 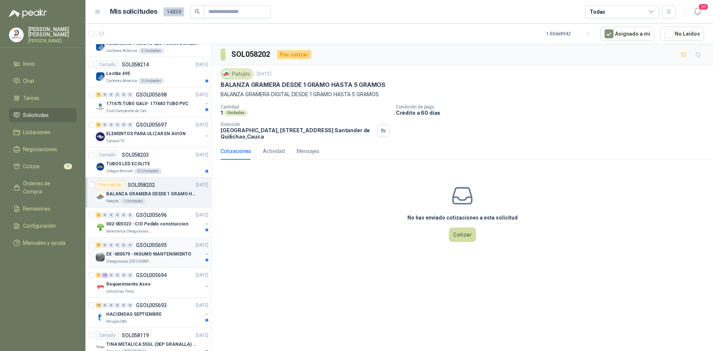 I want to click on a: Remisiones, so click(x=43, y=209).